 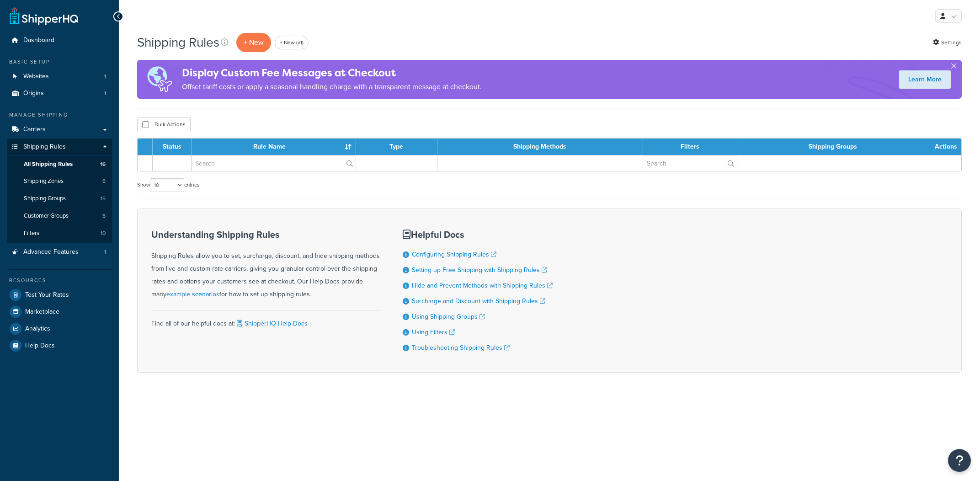 I want to click on a: Hide and Prevent Methods with Shipping Rules, so click(x=482, y=285).